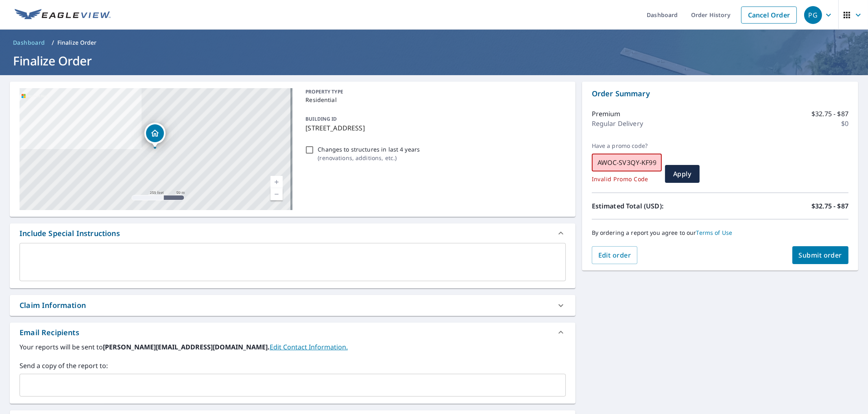 The width and height of the screenshot is (868, 414). I want to click on p: BUILDING ID, so click(321, 119).